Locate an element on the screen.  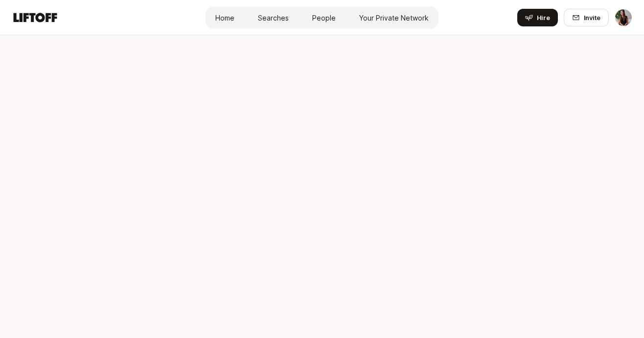
span: Searches is located at coordinates (273, 17).